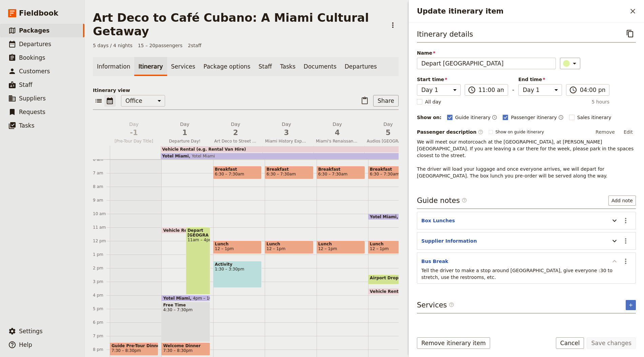 The height and width of the screenshot is (357, 644). I want to click on button: Copy itinerary item, so click(630, 34).